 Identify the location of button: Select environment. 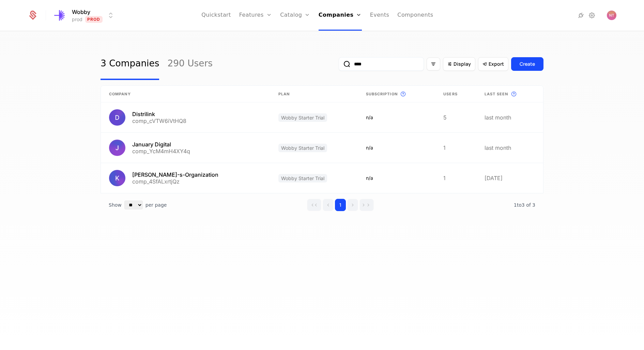
(84, 16).